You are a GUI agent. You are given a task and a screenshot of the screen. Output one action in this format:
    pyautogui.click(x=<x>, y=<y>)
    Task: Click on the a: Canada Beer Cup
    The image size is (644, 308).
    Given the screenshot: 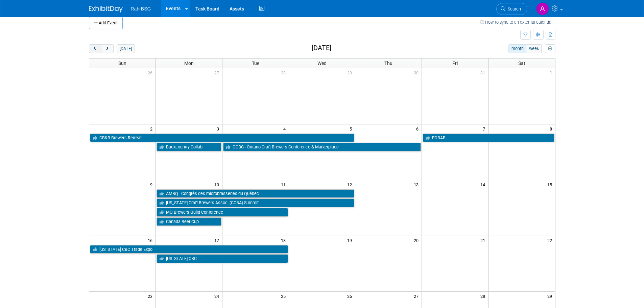 What is the action you would take?
    pyautogui.click(x=189, y=222)
    